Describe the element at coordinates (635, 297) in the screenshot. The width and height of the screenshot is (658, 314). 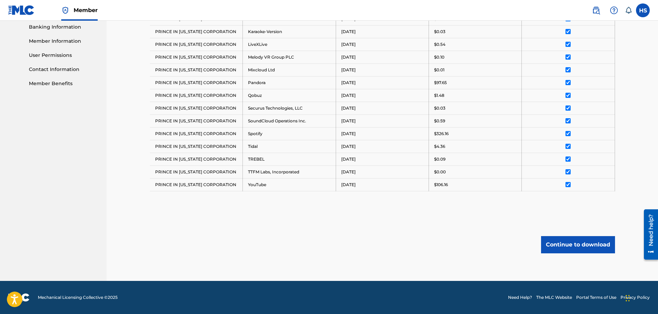
I see `a: Privacy Policy` at that location.